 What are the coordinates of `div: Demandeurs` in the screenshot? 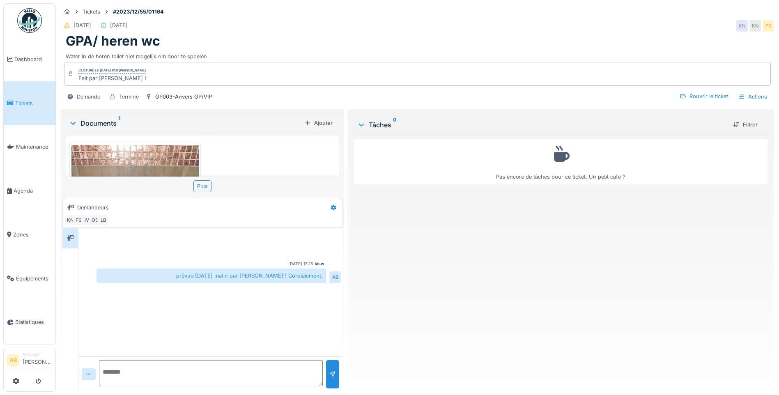 It's located at (93, 207).